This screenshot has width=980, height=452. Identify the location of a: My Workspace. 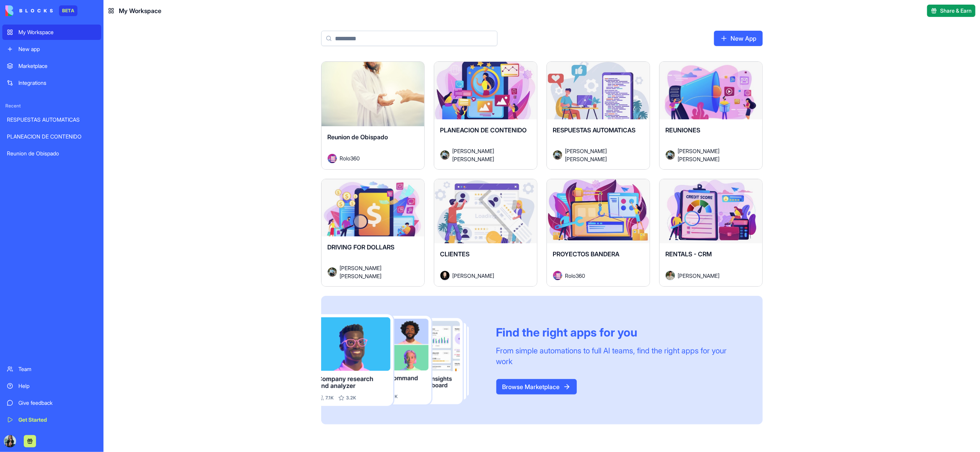
(52, 32).